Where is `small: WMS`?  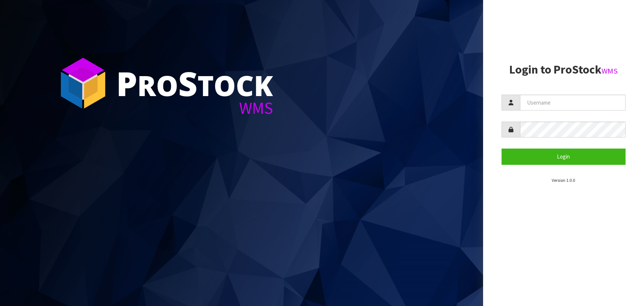 small: WMS is located at coordinates (610, 71).